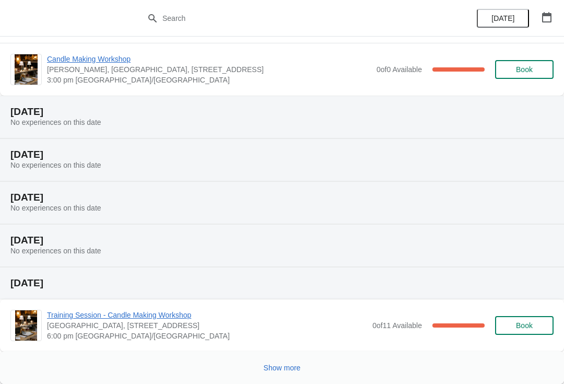  I want to click on span: Show more, so click(282, 368).